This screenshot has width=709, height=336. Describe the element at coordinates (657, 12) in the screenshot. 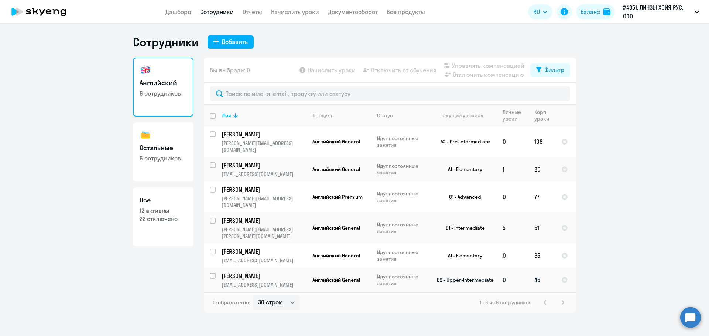

I see `p: #4351, ЛИНЗЫ ХОЙЯ РУС, ООО` at that location.